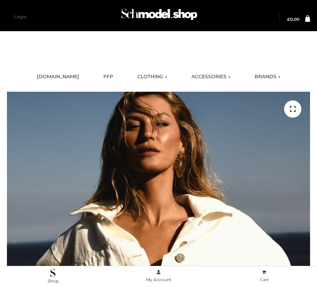  I want to click on a: CLOTHING, so click(152, 77).